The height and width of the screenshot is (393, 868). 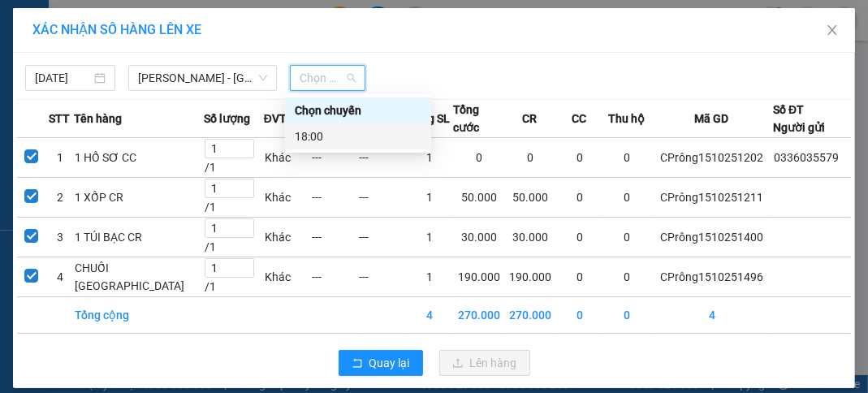 I want to click on td: CPrông1510251400, so click(x=712, y=237).